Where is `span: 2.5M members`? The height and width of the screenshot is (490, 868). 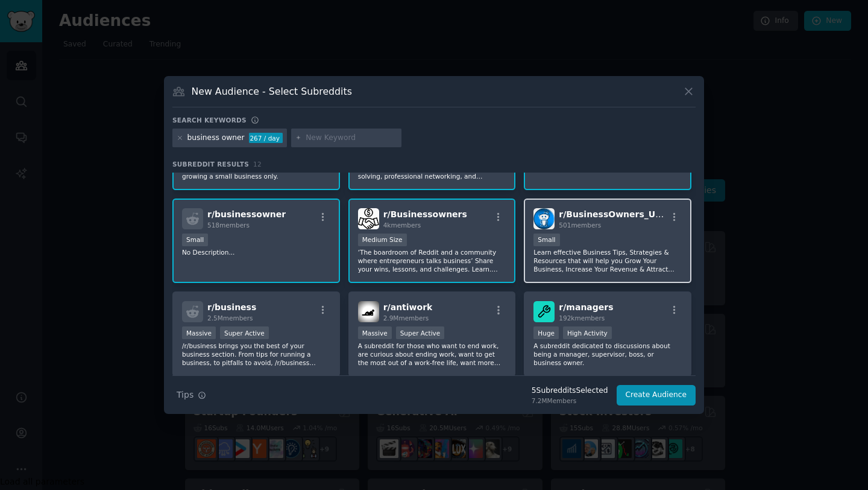 span: 2.5M members is located at coordinates (230, 318).